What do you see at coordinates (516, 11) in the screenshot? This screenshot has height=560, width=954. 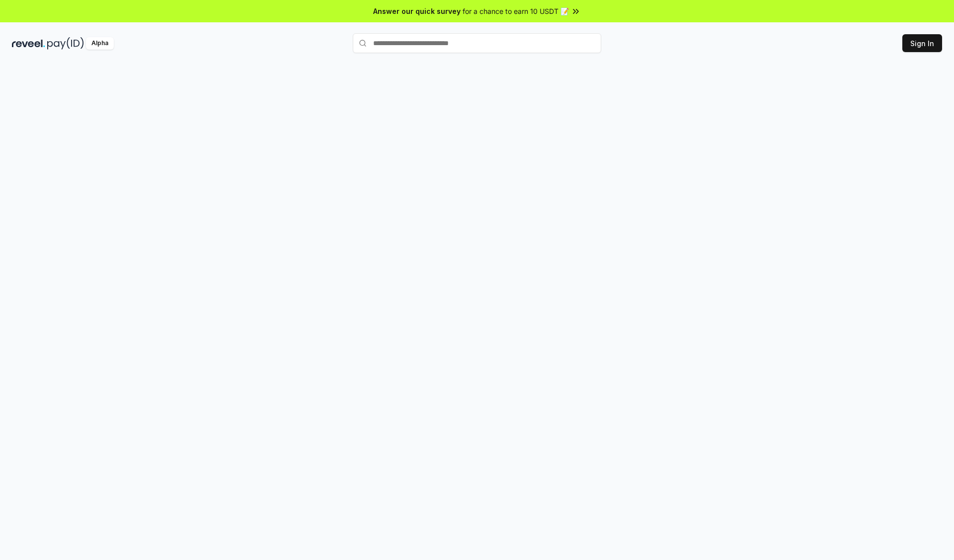 I see `span: for a chance to earn 10 USDT 📝` at bounding box center [516, 11].